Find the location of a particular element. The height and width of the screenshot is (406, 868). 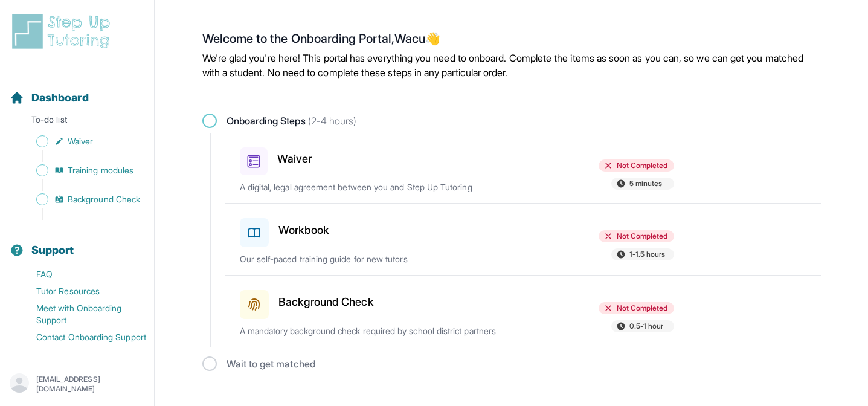

a: Meet with Onboarding Support is located at coordinates (82, 314).